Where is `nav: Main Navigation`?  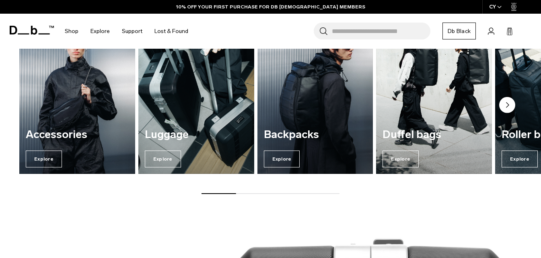
nav: Main Navigation is located at coordinates (126, 31).